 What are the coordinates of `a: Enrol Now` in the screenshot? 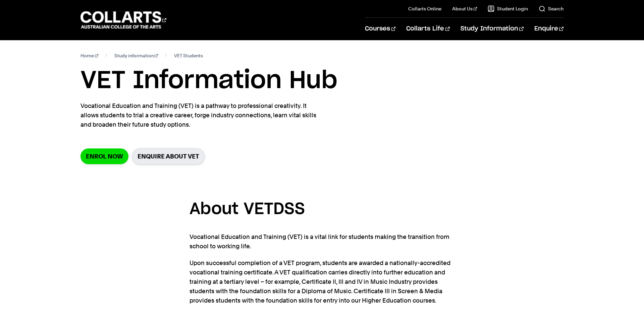 It's located at (104, 156).